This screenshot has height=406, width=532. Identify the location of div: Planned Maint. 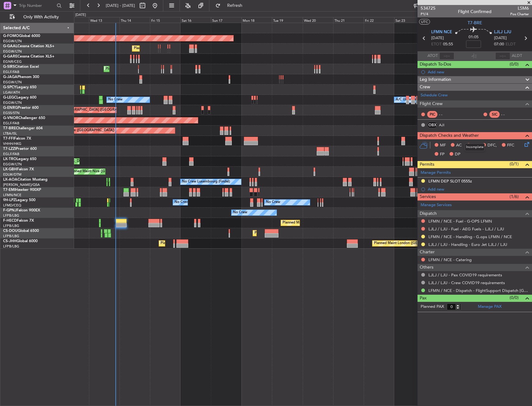
(145, 48).